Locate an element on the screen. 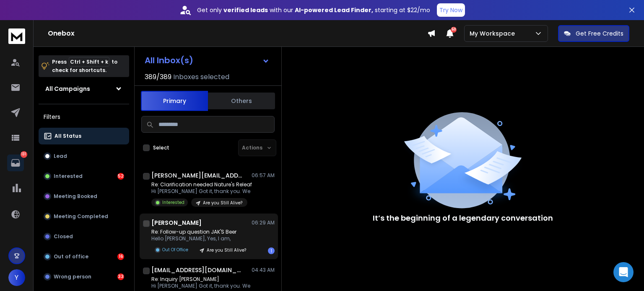 The width and height of the screenshot is (644, 291). p: Press to check for shortcuts. is located at coordinates (85, 66).